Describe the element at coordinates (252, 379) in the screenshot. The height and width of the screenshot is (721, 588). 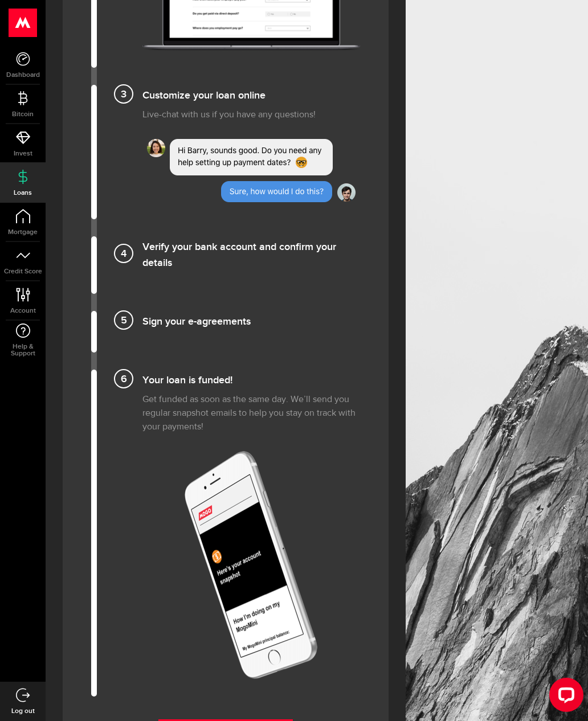
I see `h4: Your loan is funded!` at that location.